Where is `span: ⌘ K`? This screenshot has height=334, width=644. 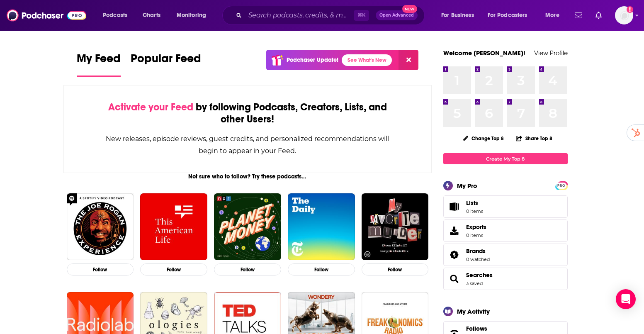 span: ⌘ K is located at coordinates (361, 15).